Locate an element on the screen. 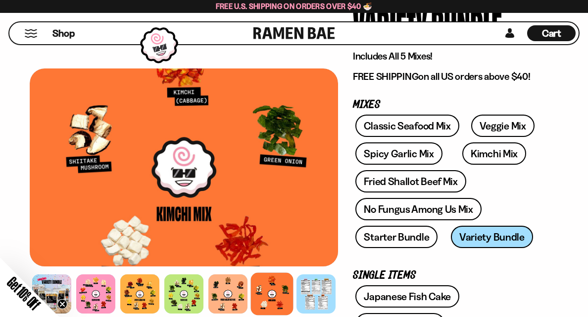 This screenshot has width=588, height=317. span: Free U.S. Shipping on Orders over $40 🍜 is located at coordinates (294, 6).